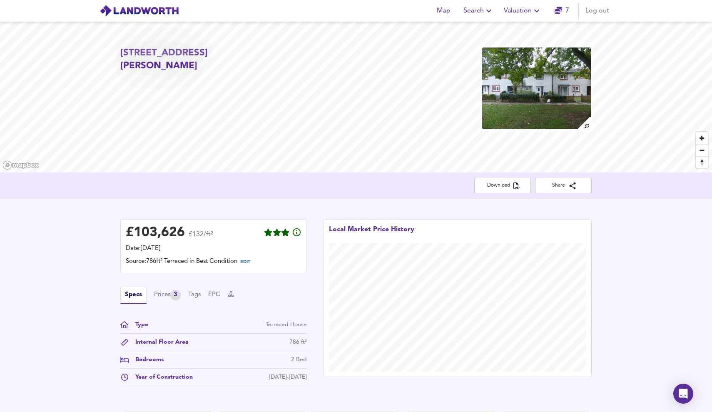  I want to click on button: Map, so click(444, 11).